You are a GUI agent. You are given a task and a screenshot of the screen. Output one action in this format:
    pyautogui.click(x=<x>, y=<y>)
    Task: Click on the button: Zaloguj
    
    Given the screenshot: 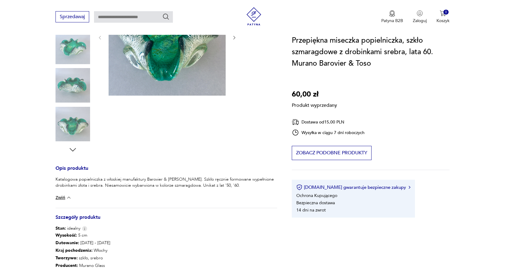 What is the action you would take?
    pyautogui.click(x=419, y=17)
    